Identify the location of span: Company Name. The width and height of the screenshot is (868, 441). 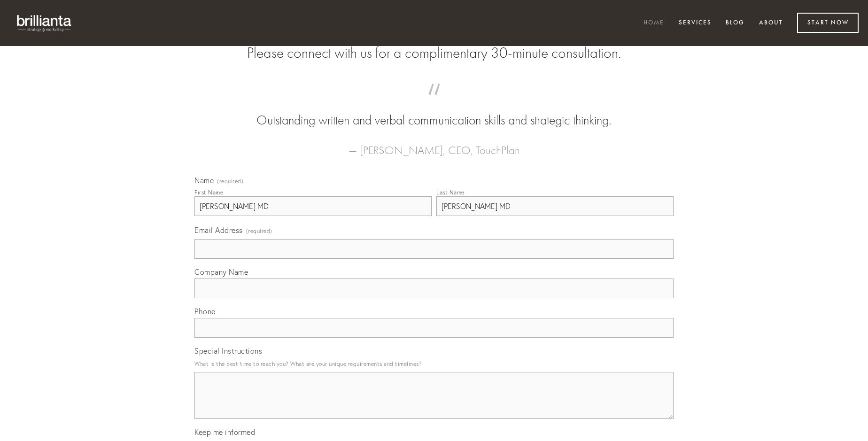
(221, 272).